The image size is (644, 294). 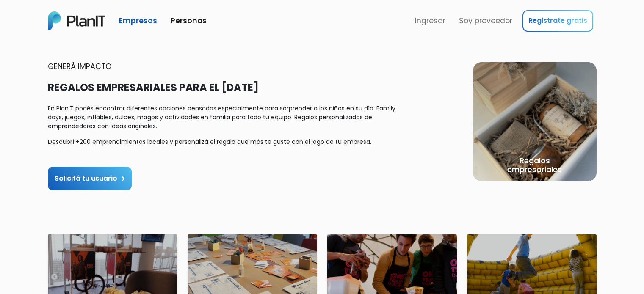 I want to click on h6: Regalos empresariales, so click(x=534, y=167).